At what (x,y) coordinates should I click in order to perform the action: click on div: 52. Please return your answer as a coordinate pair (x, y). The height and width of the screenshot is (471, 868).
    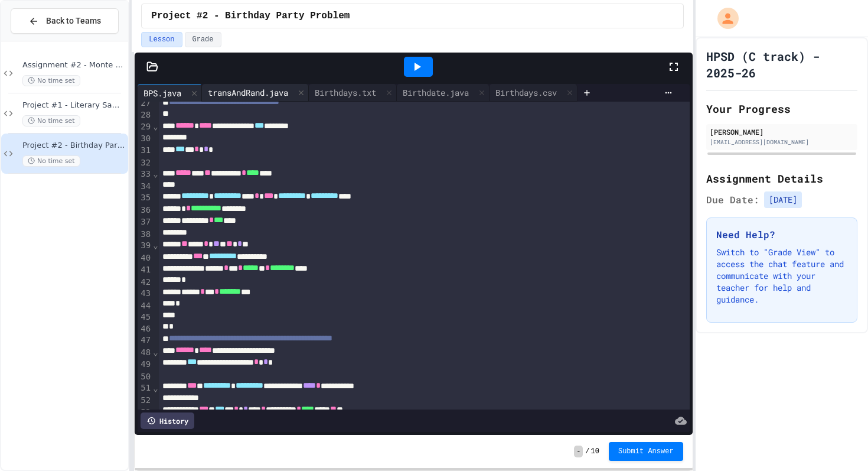
    Looking at the image, I should click on (145, 401).